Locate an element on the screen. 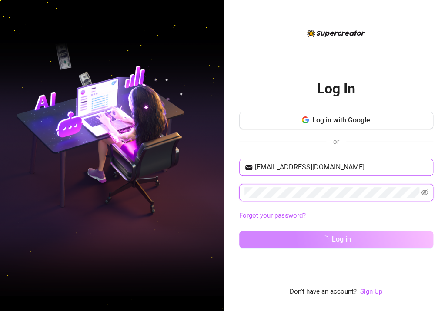  button: Log in is located at coordinates (336, 240).